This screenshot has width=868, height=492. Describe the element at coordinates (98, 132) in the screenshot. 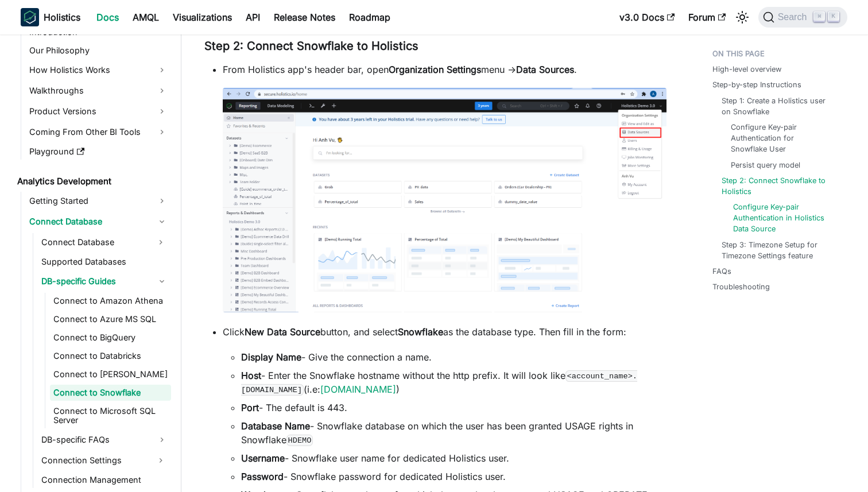

I see `a: Coming From Other BI Tools` at that location.